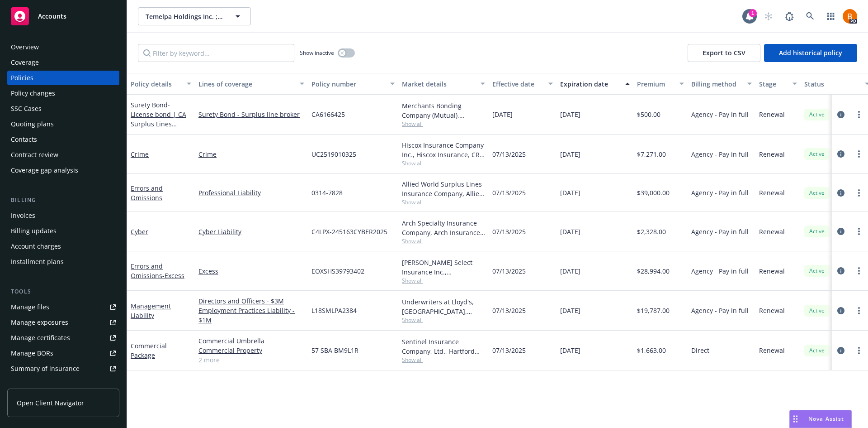 This screenshot has width=868, height=428. What do you see at coordinates (327, 193) in the screenshot?
I see `span: 0314-7828` at bounding box center [327, 193].